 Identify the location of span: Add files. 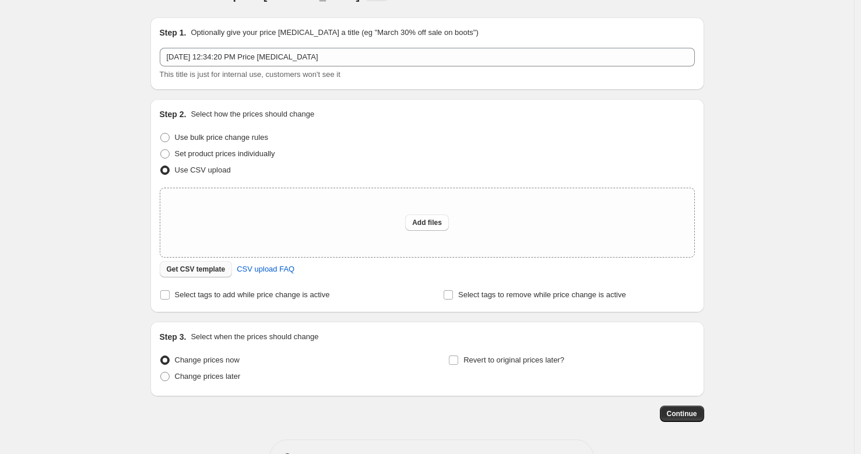
(427, 223).